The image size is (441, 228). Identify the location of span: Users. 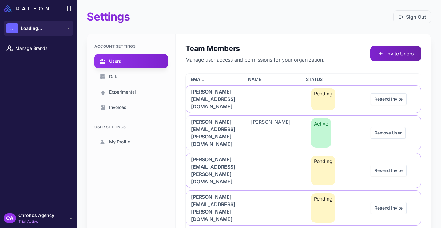
(115, 61).